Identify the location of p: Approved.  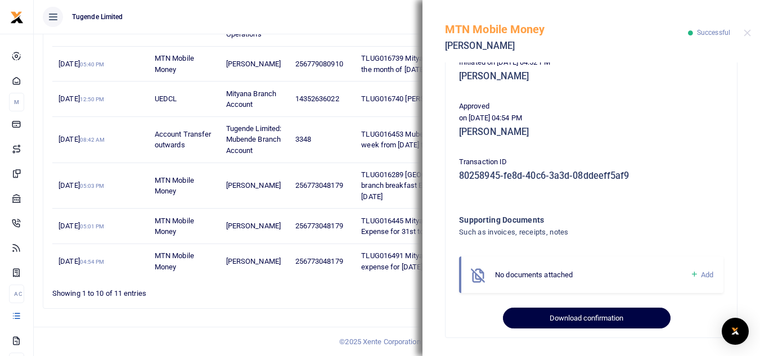
(592, 106).